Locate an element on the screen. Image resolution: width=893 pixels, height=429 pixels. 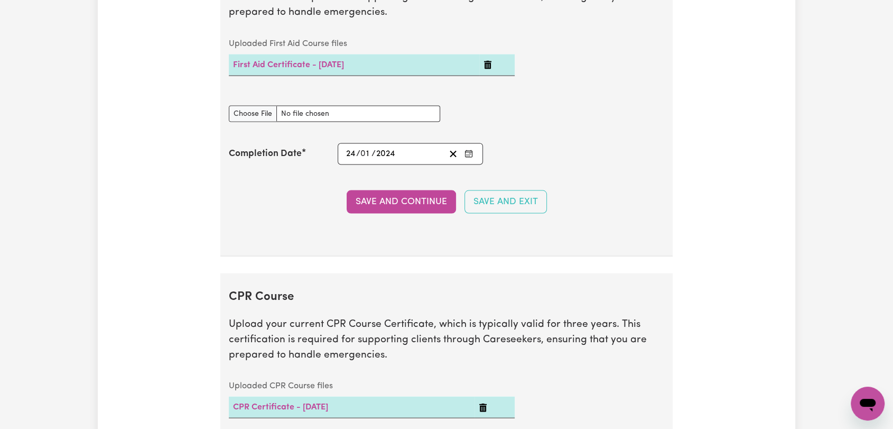
h2: CPR Course is located at coordinates (447, 297).